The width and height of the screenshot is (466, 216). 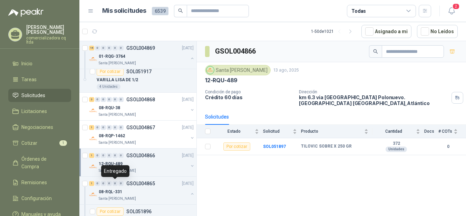 I want to click on span: 6539, so click(x=160, y=11).